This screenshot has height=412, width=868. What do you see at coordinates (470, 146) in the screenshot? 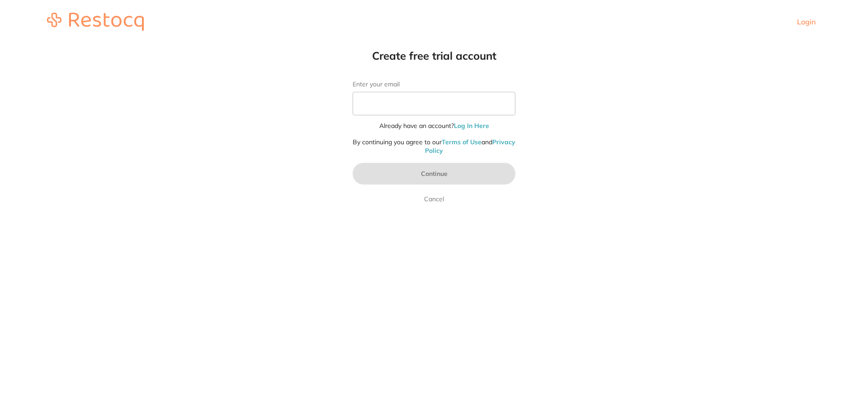
I see `a: Privacy Policy` at bounding box center [470, 146].